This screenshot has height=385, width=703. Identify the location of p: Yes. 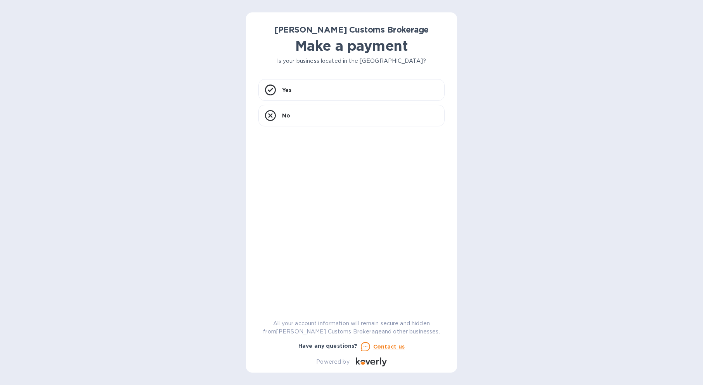
(287, 90).